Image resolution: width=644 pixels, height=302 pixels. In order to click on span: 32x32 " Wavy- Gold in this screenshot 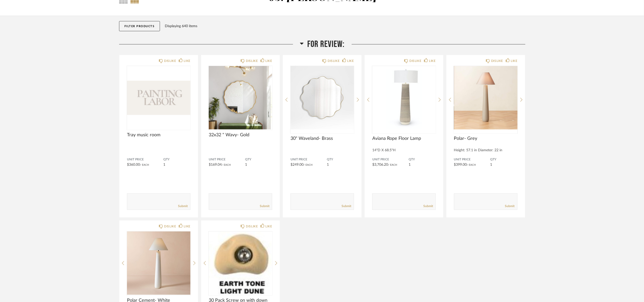, I will do `click(241, 135)`.